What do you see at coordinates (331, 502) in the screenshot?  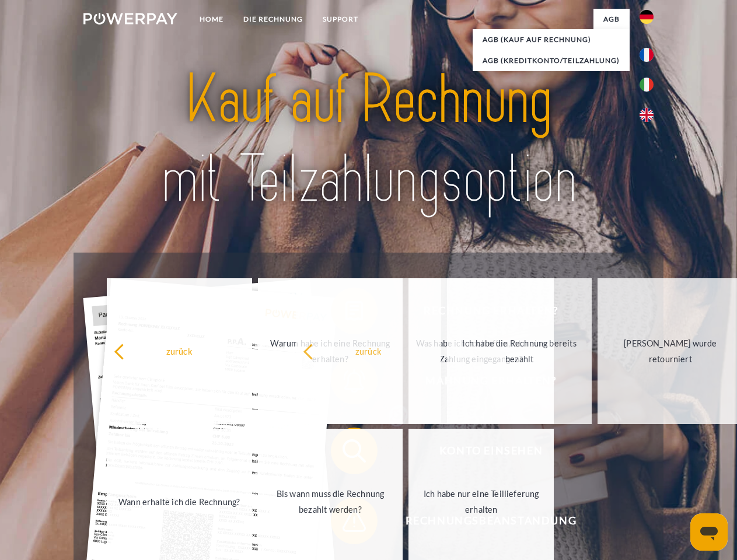 I see `div: Bis wann muss die Rechnung bezahlt werden?` at bounding box center [331, 502].